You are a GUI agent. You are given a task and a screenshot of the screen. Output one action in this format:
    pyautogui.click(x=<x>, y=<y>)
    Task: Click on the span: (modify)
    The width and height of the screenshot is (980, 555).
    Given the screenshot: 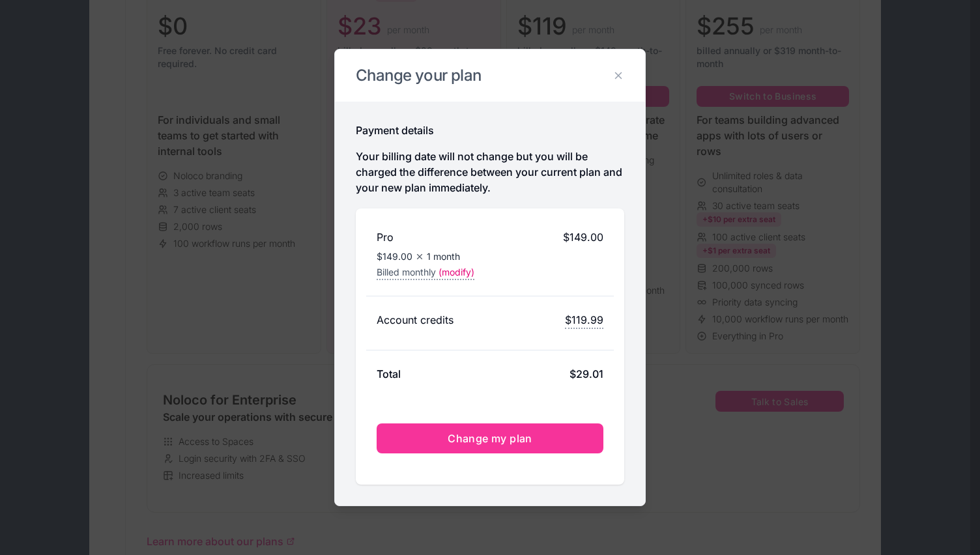 What is the action you would take?
    pyautogui.click(x=456, y=272)
    